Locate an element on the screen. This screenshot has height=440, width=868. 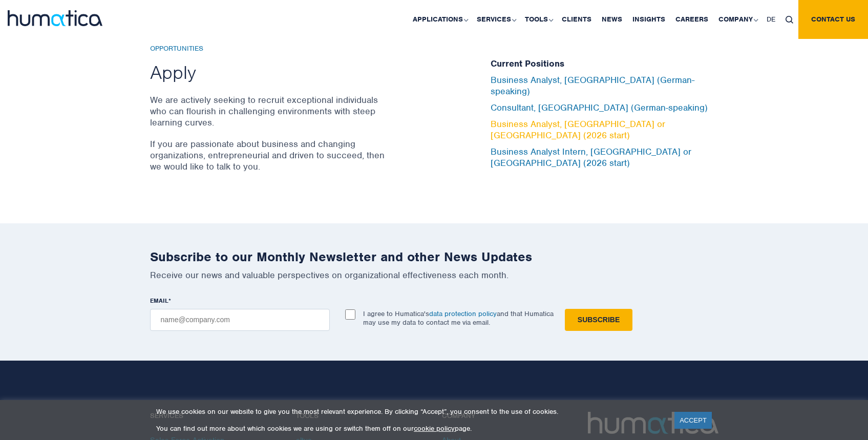
span: DE is located at coordinates (771, 19).